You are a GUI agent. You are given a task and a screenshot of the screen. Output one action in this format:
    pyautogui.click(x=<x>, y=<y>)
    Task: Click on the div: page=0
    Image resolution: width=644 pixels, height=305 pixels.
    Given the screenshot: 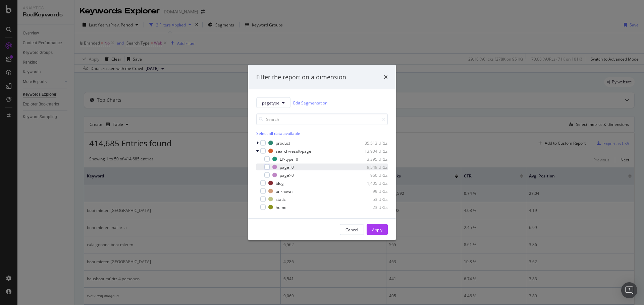 What is the action you would take?
    pyautogui.click(x=287, y=167)
    